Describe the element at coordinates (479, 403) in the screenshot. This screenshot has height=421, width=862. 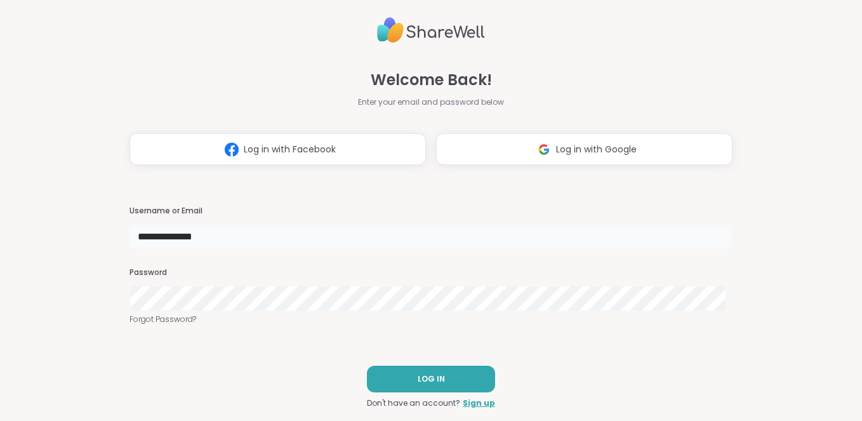
I see `a: Sign up` at that location.